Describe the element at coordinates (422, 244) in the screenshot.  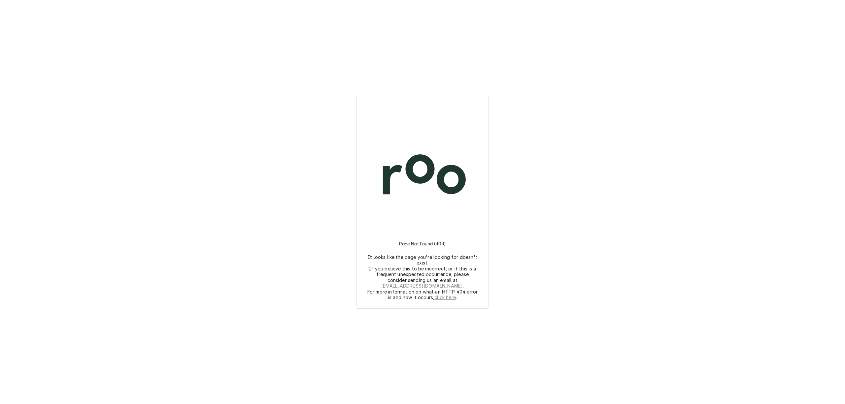
I see `h3: Page Not Found (404)` at that location.